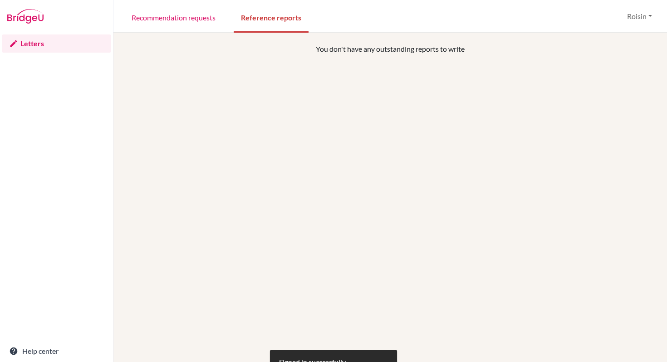  What do you see at coordinates (639, 16) in the screenshot?
I see `button: Roisin` at bounding box center [639, 16].